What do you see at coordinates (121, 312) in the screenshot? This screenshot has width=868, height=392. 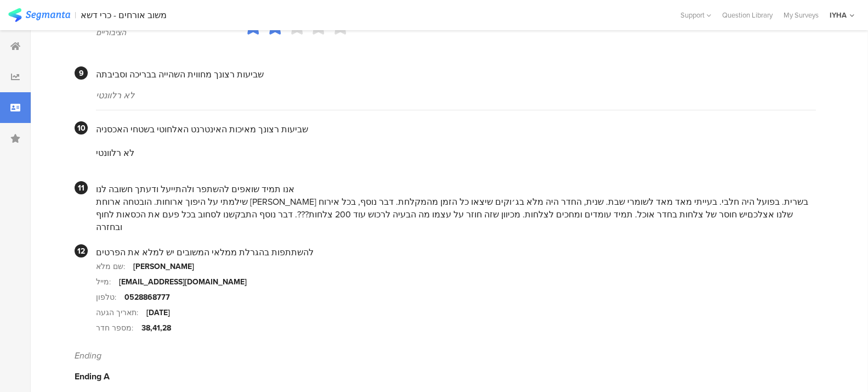 I see `div: תאריך הגעה:` at bounding box center [121, 312].